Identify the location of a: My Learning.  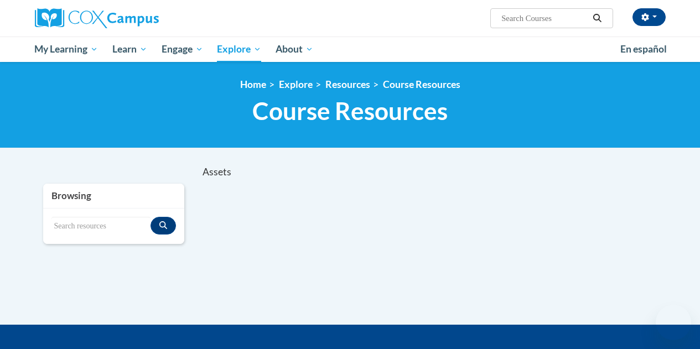
(66, 49).